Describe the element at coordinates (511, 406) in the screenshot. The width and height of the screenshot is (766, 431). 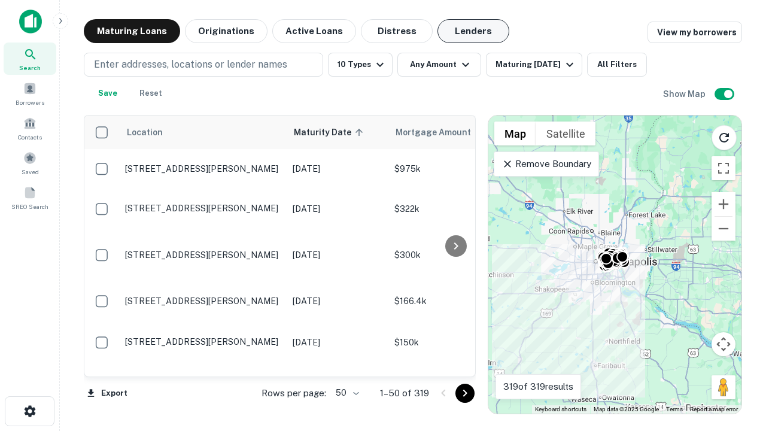
I see `img: Google` at that location.